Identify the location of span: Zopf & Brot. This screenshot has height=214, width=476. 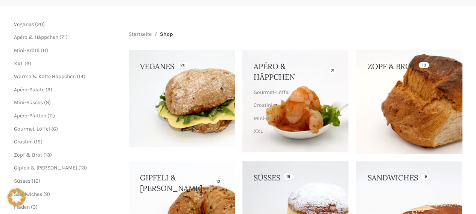
(28, 154).